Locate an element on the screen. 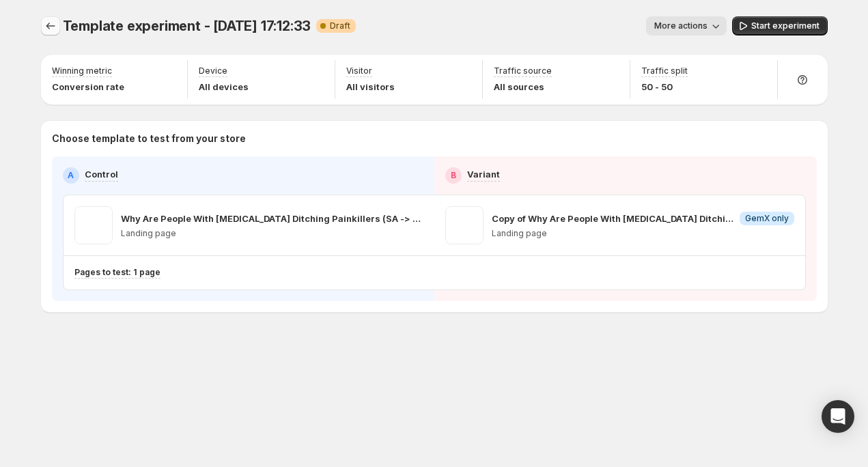  span: More actions is located at coordinates (681, 26).